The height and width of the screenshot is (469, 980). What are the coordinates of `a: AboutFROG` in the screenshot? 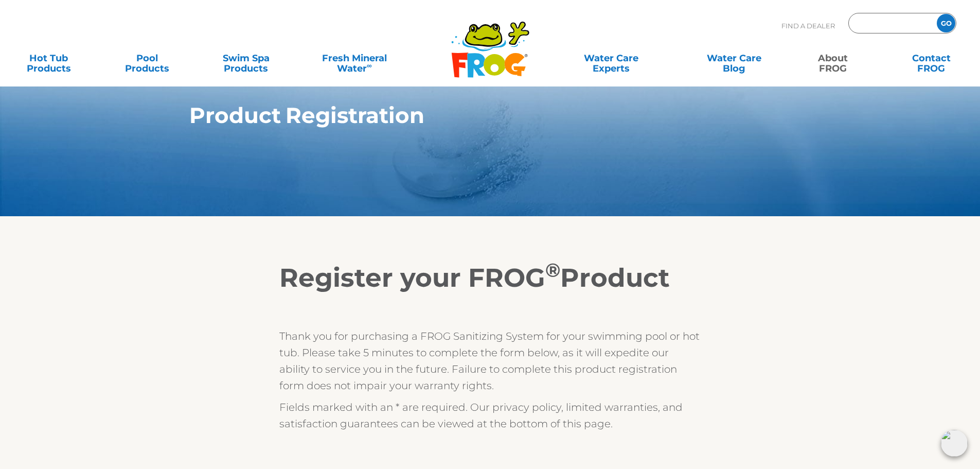 It's located at (833, 59).